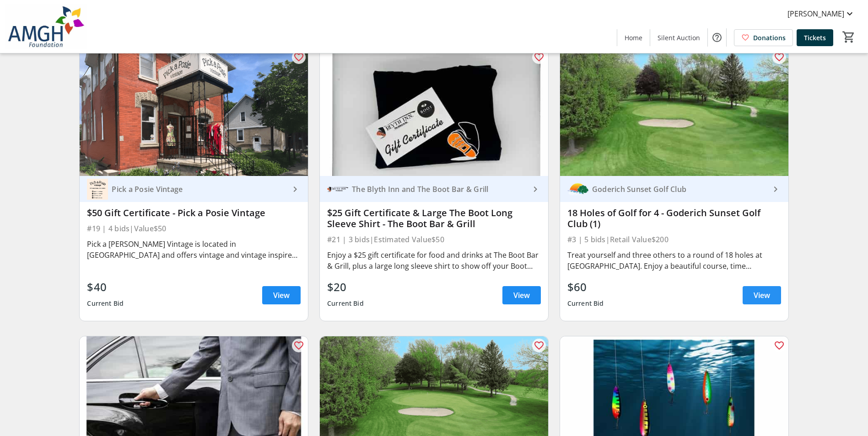  What do you see at coordinates (674, 112) in the screenshot?
I see `img: 18 Holes of Golf for 4 - Goderich Sunset Golf Club (1)` at bounding box center [674, 112].